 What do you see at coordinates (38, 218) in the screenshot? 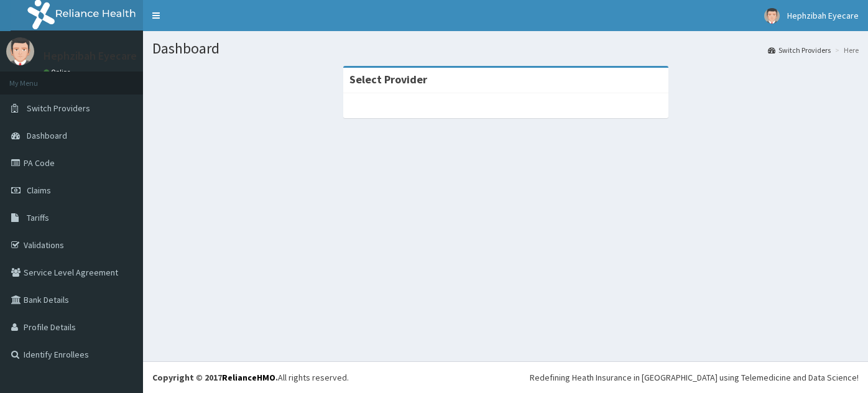
I see `span: Tariffs` at bounding box center [38, 218].